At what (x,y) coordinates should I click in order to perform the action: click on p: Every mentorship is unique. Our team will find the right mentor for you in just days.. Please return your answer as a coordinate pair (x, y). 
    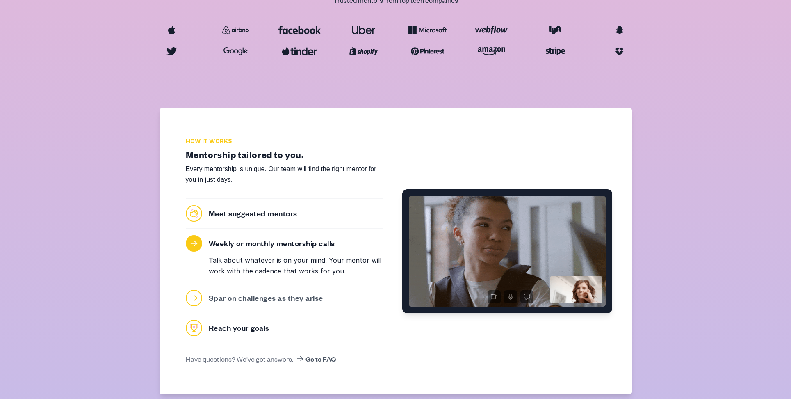
    Looking at the image, I should click on (284, 174).